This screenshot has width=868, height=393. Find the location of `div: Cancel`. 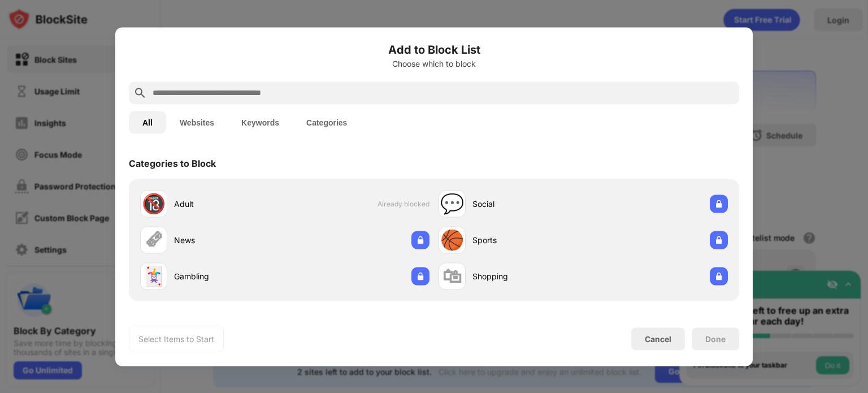

div: Cancel is located at coordinates (658, 339).